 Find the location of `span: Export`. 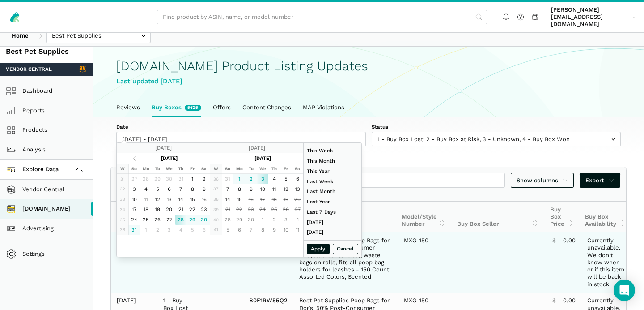

span: Export is located at coordinates (600, 181).